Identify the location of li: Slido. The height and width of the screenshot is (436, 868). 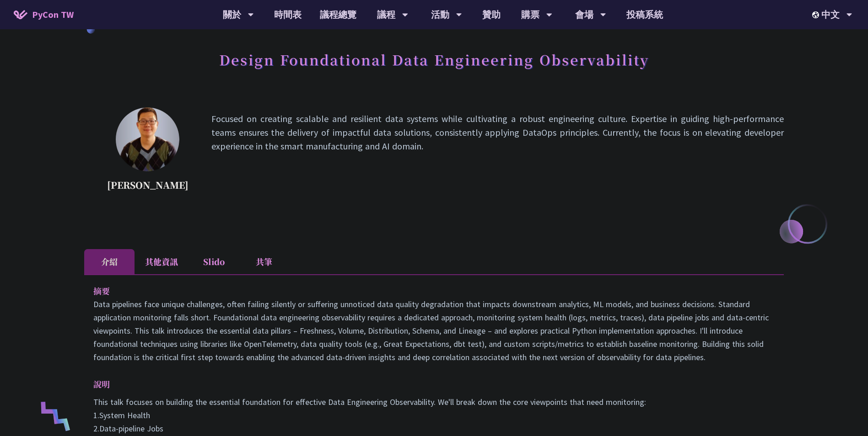
(214, 261).